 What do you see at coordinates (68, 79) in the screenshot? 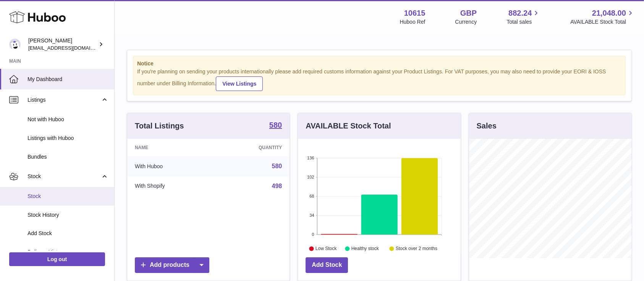
I see `span: My Dashboard` at bounding box center [68, 79].